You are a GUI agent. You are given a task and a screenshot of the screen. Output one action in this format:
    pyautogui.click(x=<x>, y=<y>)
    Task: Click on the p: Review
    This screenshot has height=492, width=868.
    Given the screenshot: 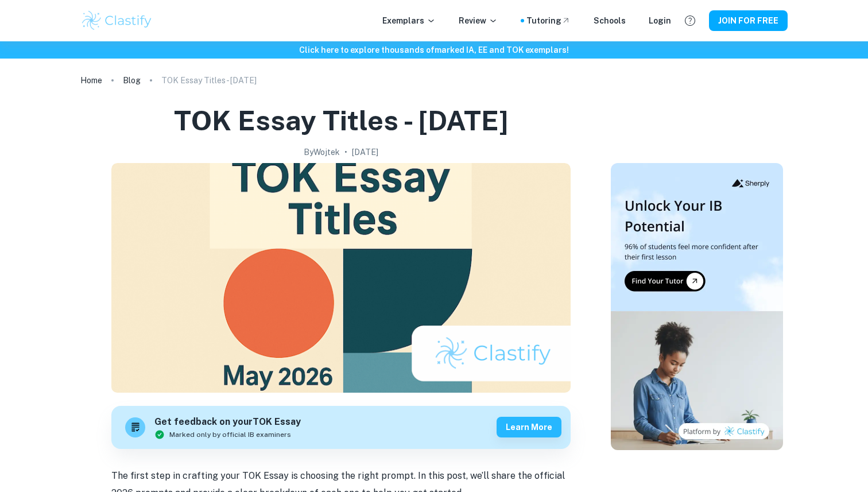 What is the action you would take?
    pyautogui.click(x=478, y=21)
    